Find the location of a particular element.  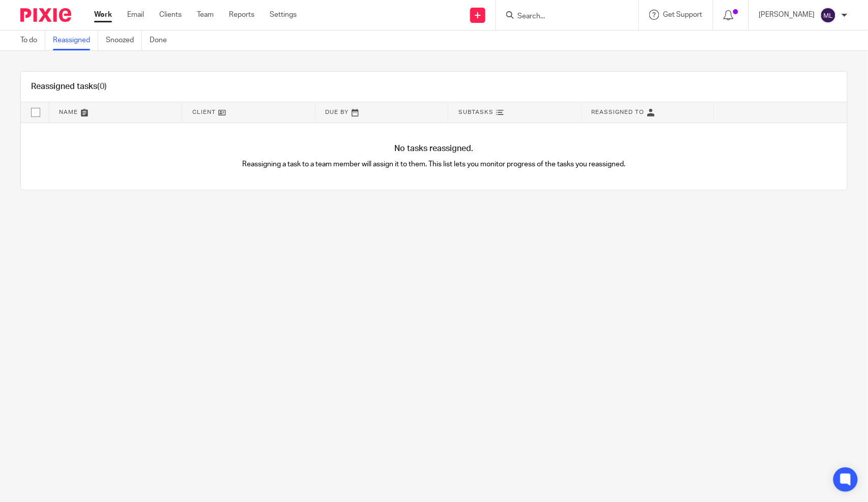

h1: Reassigned tasks is located at coordinates (68, 86).